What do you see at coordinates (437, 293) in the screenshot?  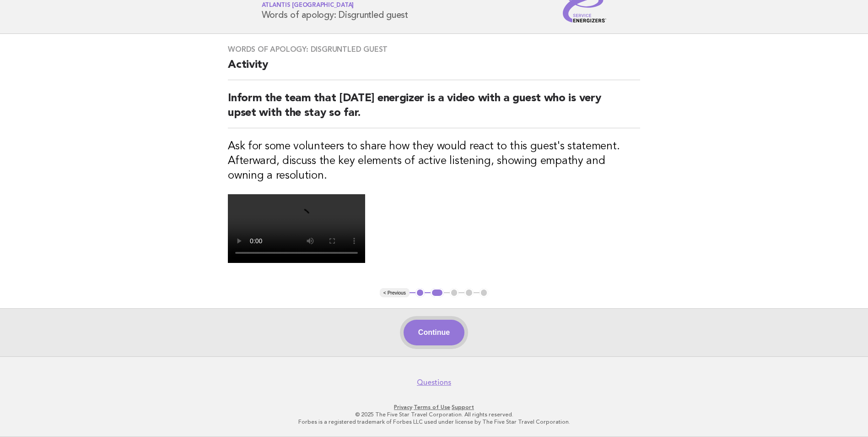 I see `button: 2` at bounding box center [437, 293].